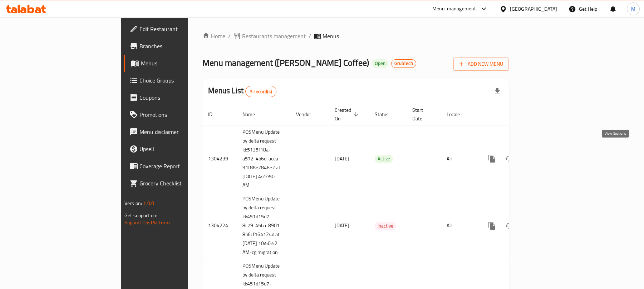 This screenshot has height=289, width=644. What do you see at coordinates (181, 29) in the screenshot?
I see `span: Edit Restaurant` at bounding box center [181, 29].